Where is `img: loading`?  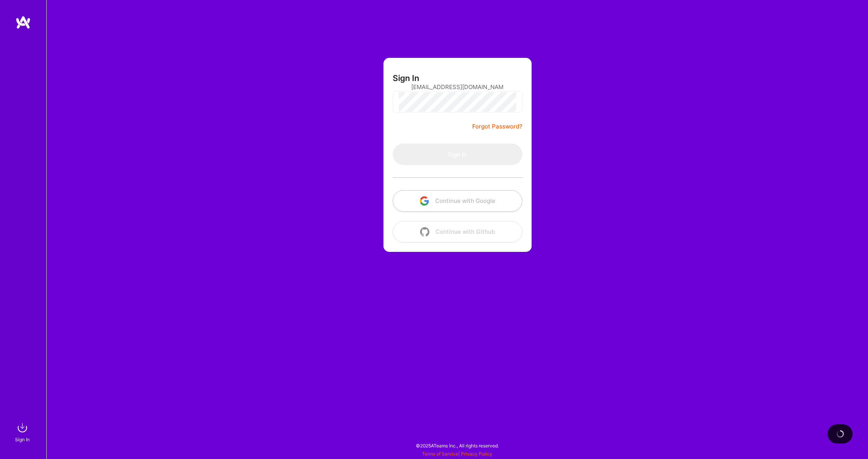
img: loading is located at coordinates (840, 433).